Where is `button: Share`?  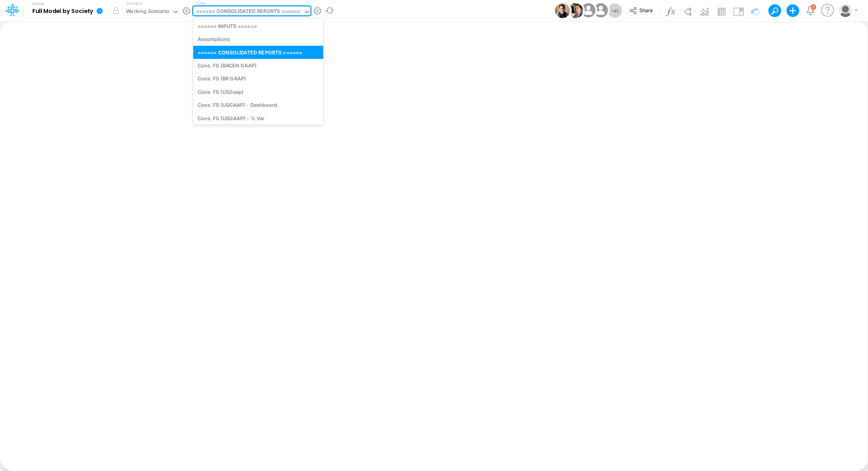
button: Share is located at coordinates (642, 10).